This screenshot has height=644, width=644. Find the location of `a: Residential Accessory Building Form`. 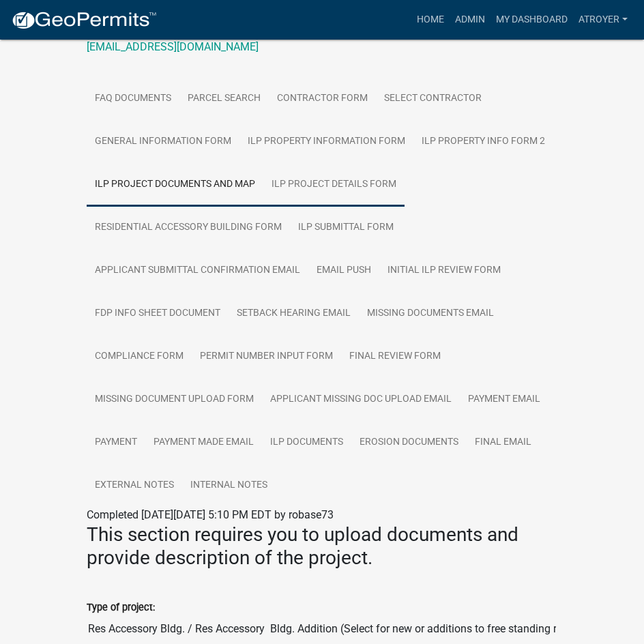

a: Residential Accessory Building Form is located at coordinates (188, 228).